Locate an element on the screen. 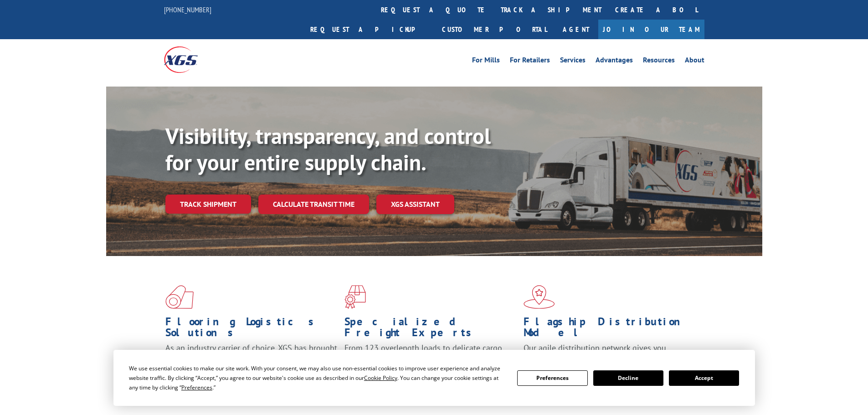 The height and width of the screenshot is (415, 868). span: As an industry carrier of choice, XGS has brought innovation and dedication to flooring logistics... is located at coordinates (251, 359).